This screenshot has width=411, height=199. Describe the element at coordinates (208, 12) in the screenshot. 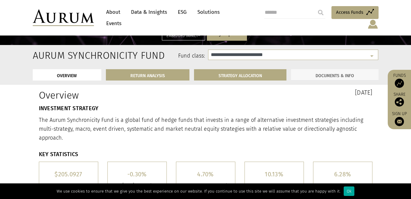

I see `a: Solutions` at that location.